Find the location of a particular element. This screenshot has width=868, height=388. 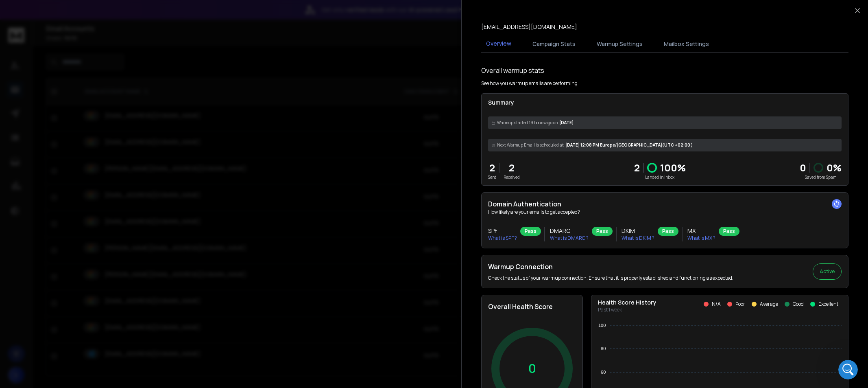

button: Home is located at coordinates (135, 11).